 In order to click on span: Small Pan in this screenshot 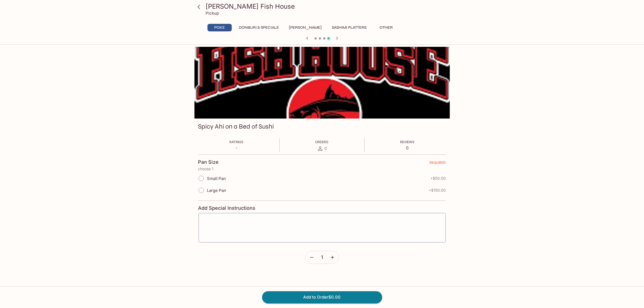, I will do `click(217, 179)`.